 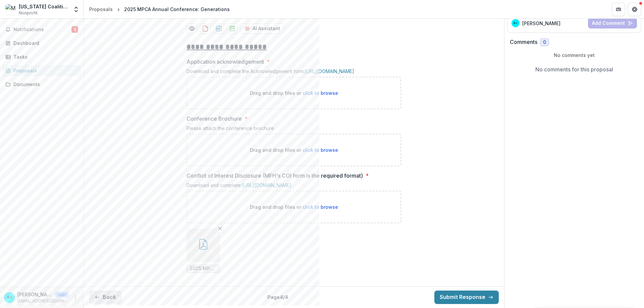 What do you see at coordinates (294, 72) in the screenshot?
I see `div: Download and complete the Acknowledgement form:` at bounding box center [294, 72].